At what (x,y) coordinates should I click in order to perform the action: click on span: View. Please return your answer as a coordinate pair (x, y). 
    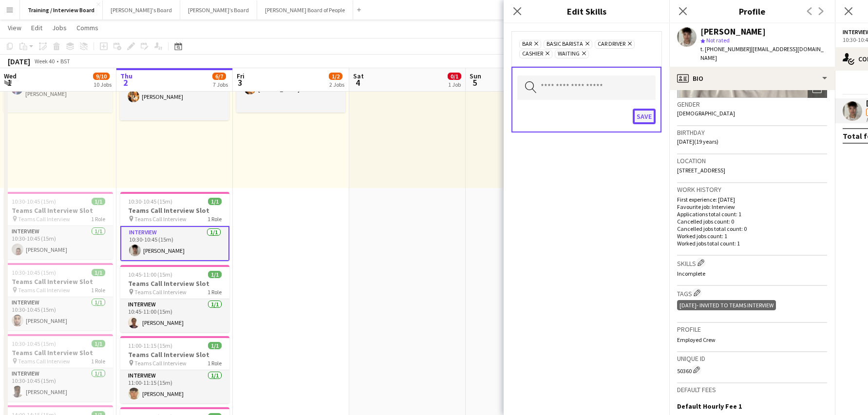
    Looking at the image, I should click on (14, 28).